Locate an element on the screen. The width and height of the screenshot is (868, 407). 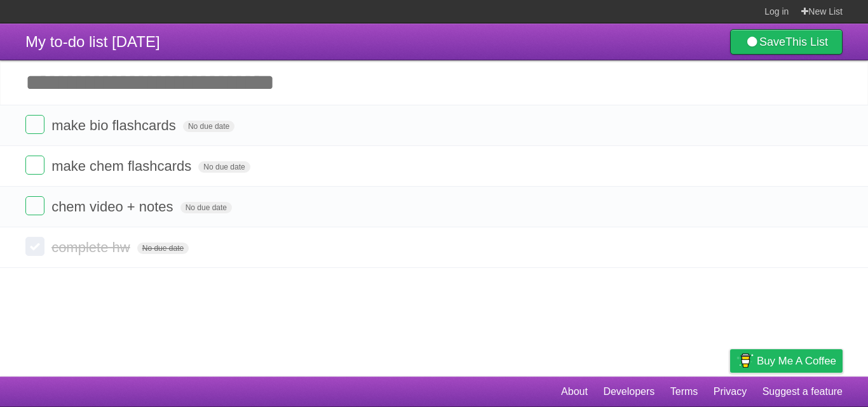
span: make bio flashcards is located at coordinates (115, 125).